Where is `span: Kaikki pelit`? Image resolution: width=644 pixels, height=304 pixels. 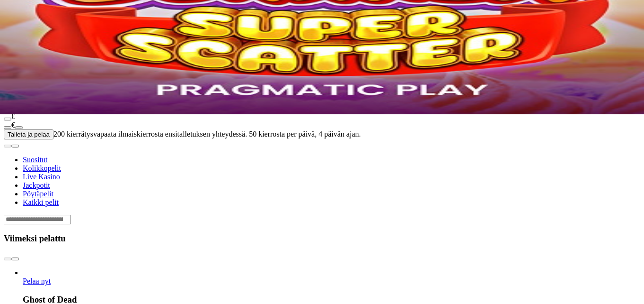 span: Kaikki pelit is located at coordinates (41, 202).